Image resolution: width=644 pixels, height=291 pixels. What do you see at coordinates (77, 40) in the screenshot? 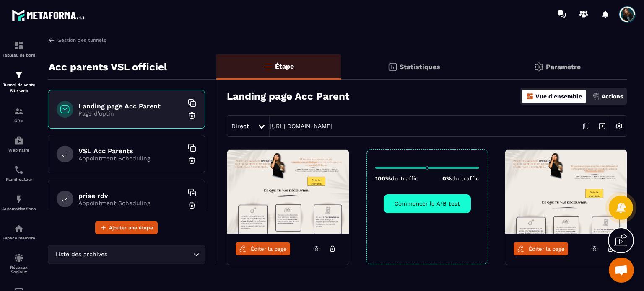
I see `a: Gestion des tunnels` at bounding box center [77, 40].